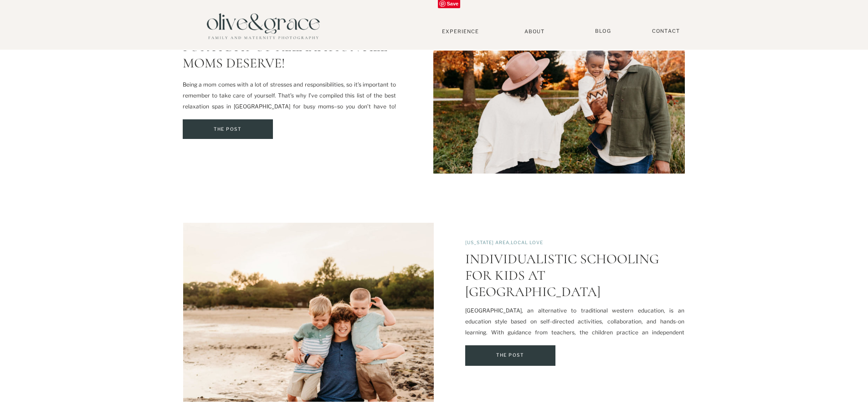 The width and height of the screenshot is (868, 415). What do you see at coordinates (535, 31) in the screenshot?
I see `a: About` at bounding box center [535, 31].